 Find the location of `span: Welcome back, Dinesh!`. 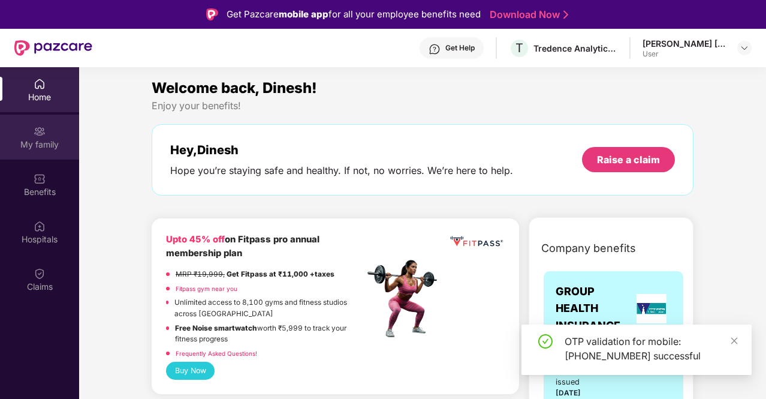

span: Welcome back, Dinesh! is located at coordinates (234, 88).